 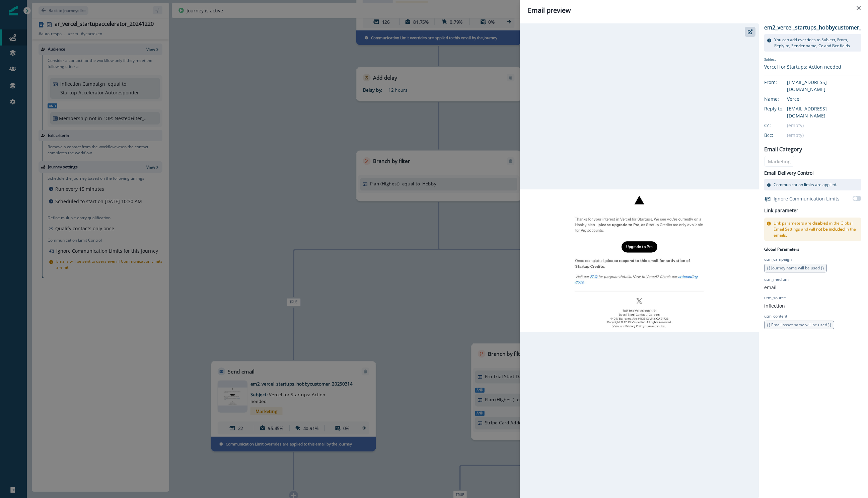 What do you see at coordinates (781, 125) in the screenshot?
I see `div: Cc:` at bounding box center [781, 125].